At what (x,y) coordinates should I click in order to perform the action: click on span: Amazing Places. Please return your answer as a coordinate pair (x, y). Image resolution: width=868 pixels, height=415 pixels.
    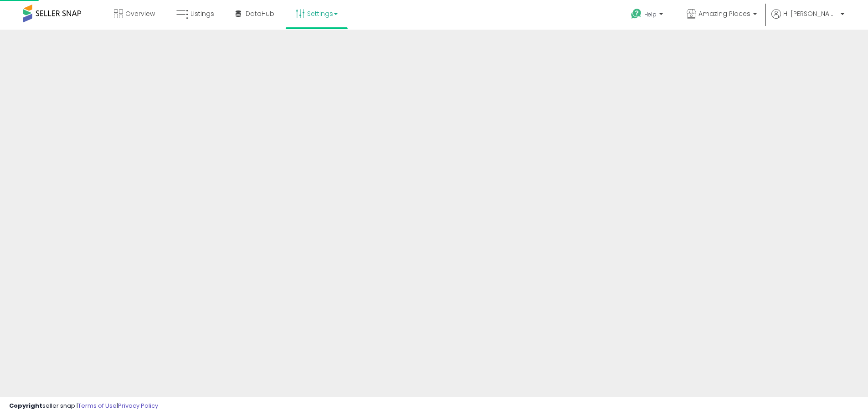
    Looking at the image, I should click on (725, 14).